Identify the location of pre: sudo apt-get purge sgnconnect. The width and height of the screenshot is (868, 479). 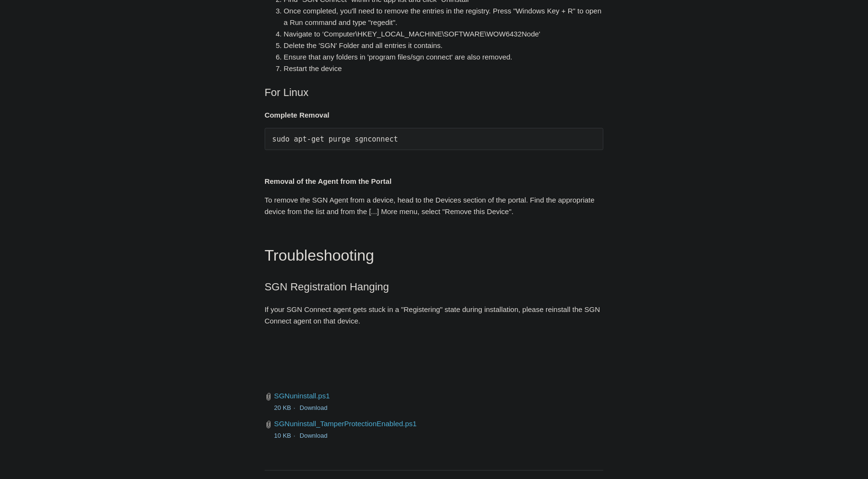
(434, 140).